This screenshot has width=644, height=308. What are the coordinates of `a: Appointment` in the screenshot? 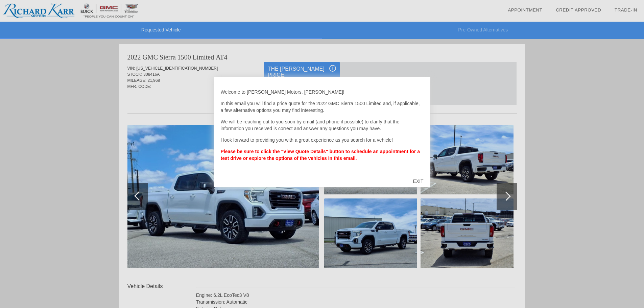 It's located at (525, 10).